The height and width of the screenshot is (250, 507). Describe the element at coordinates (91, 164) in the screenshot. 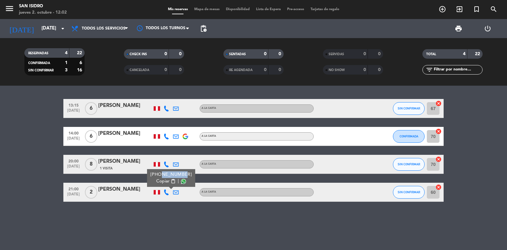

I see `span: 8` at that location.